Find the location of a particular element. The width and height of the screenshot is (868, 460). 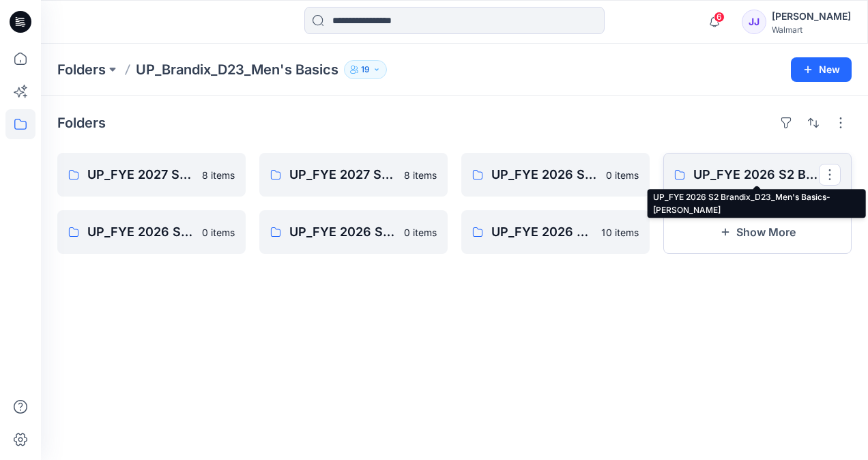

a: UP_FYE 2026 S2 Brandix_D23_Men's Basics- NOBO0 items is located at coordinates (353, 232).